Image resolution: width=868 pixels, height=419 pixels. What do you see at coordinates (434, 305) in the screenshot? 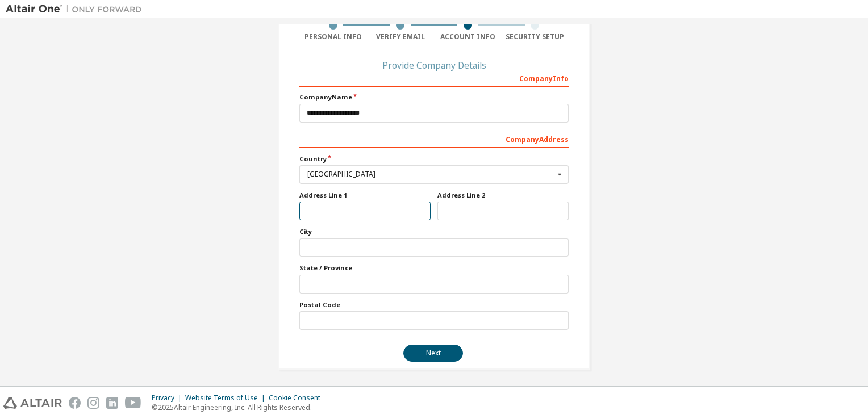
I see `label: Postal Code` at bounding box center [434, 305].